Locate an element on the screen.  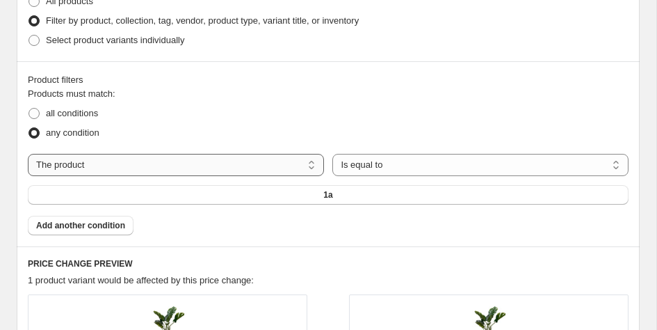
span: Select product variants individually is located at coordinates (115, 40).